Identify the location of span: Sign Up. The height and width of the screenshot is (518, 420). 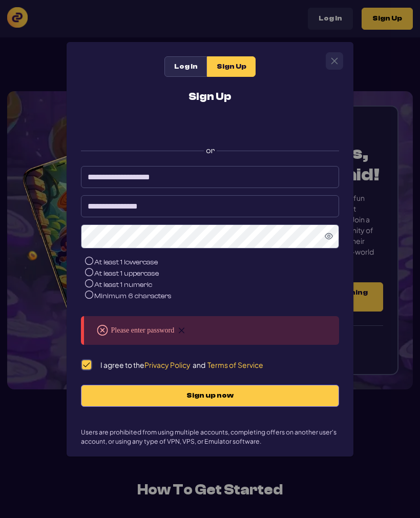
(231, 66).